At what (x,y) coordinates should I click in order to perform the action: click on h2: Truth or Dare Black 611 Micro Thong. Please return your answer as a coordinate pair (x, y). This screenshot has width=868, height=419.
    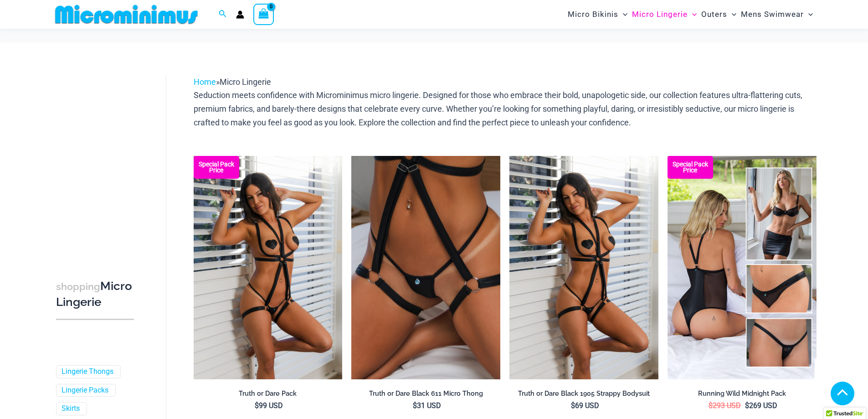
    Looking at the image, I should click on (426, 394).